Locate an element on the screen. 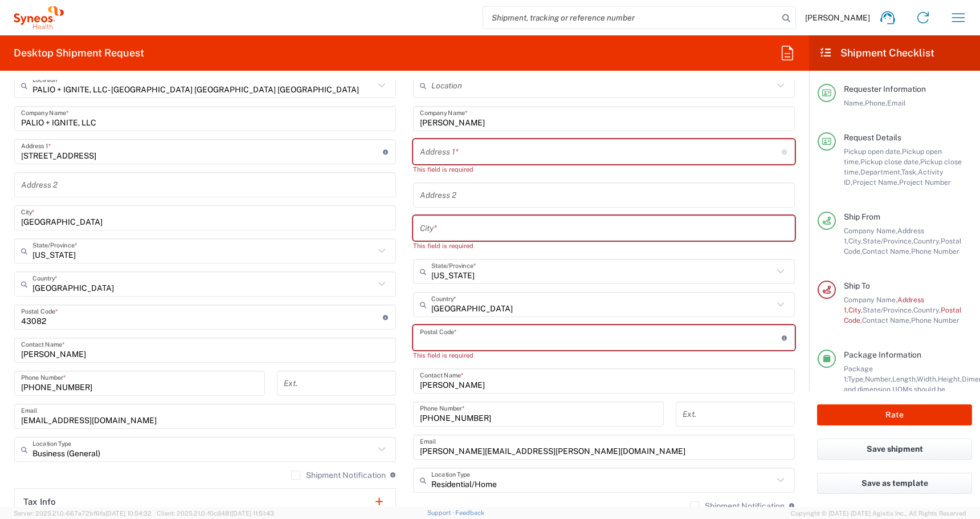 Image resolution: width=980 pixels, height=519 pixels. span: Width, is located at coordinates (927, 379).